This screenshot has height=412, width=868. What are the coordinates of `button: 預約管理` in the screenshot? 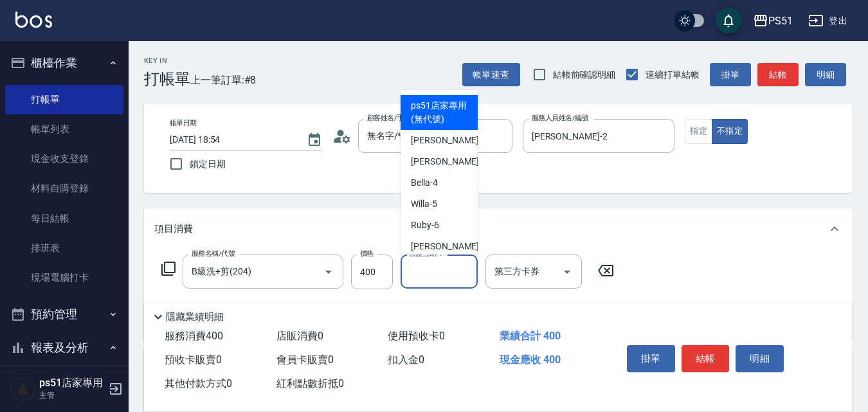 It's located at (64, 314).